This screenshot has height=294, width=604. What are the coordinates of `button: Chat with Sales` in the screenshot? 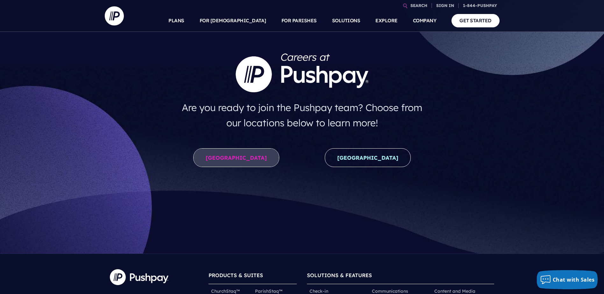 It's located at (567, 280).